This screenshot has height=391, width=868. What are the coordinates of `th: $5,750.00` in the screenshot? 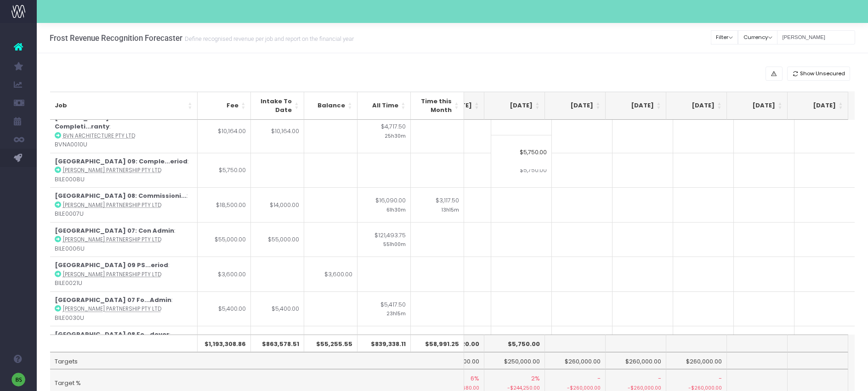 It's located at (514, 343).